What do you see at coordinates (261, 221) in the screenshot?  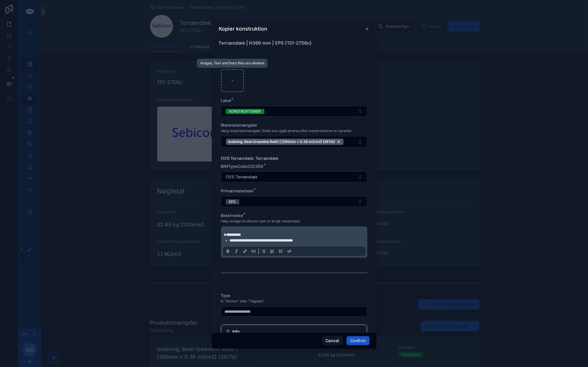 I see `span: Følg venligst strukturen som er brugt i eksemplet.` at bounding box center [261, 221].